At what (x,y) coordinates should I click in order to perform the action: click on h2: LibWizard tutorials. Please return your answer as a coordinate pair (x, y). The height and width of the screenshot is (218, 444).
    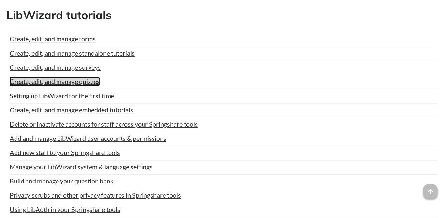
    Looking at the image, I should click on (222, 15).